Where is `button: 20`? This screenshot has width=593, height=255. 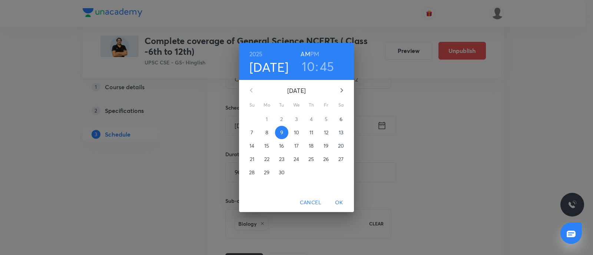
button: 20 is located at coordinates (341, 146).